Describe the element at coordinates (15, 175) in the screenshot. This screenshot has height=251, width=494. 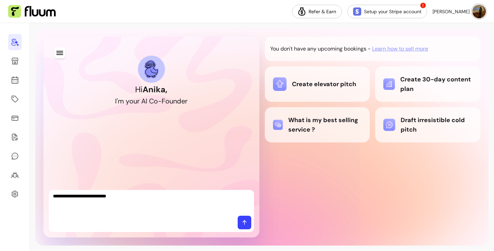
I see `a: Clients` at that location.